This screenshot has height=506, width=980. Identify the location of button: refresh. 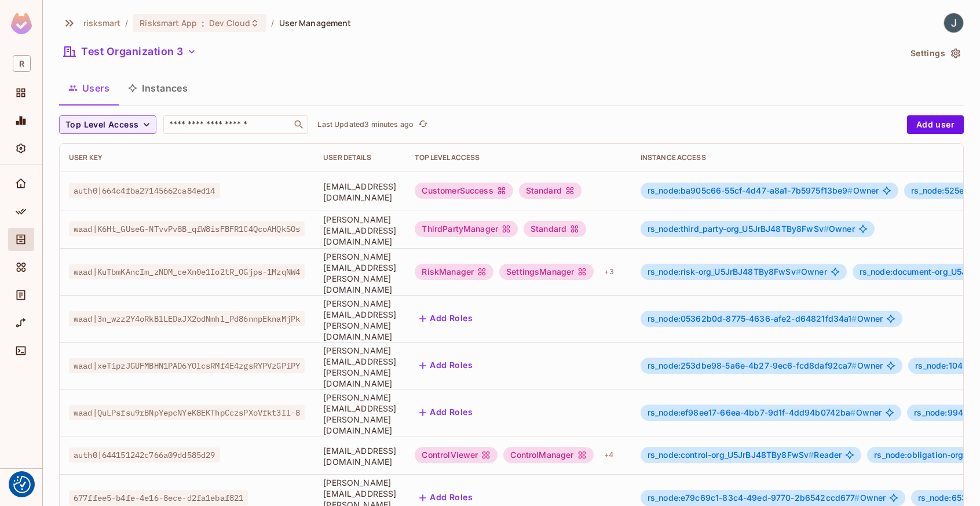
(423, 125).